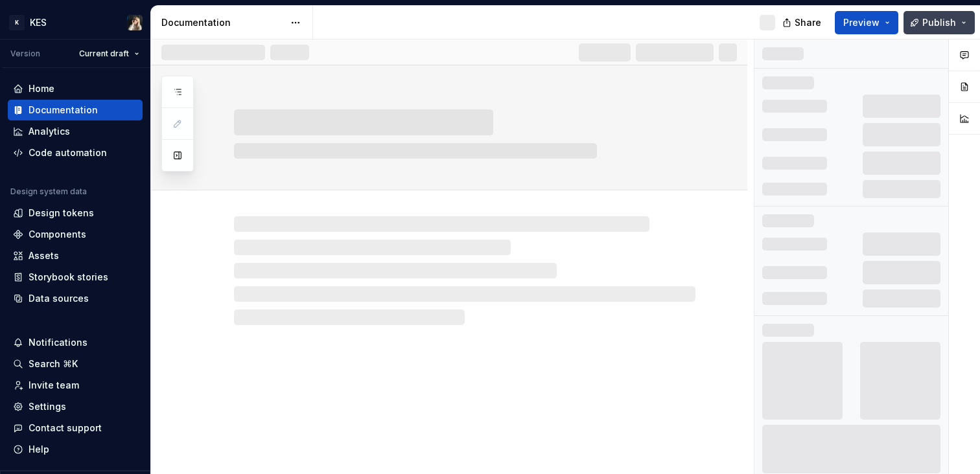 This screenshot has width=980, height=474. Describe the element at coordinates (75, 407) in the screenshot. I see `a: Settings` at that location.